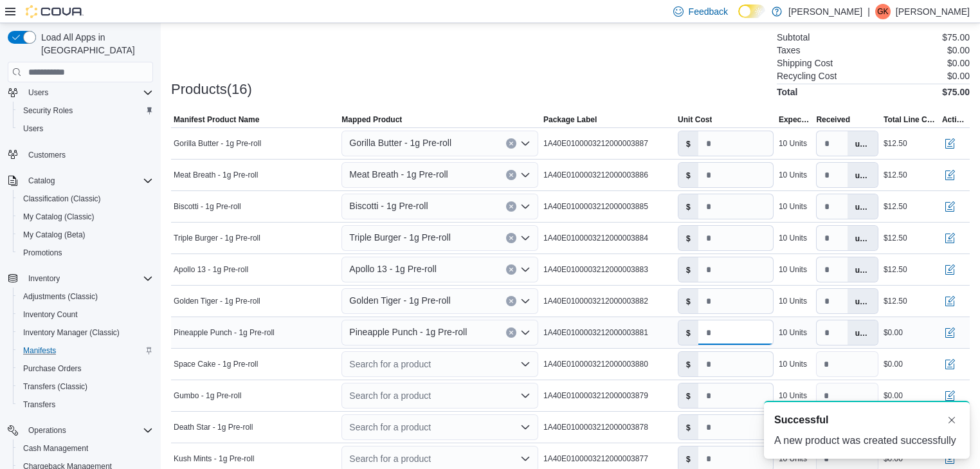 Image resolution: width=980 pixels, height=469 pixels. Describe the element at coordinates (61, 296) in the screenshot. I see `a: Adjustments (Classic)` at that location.